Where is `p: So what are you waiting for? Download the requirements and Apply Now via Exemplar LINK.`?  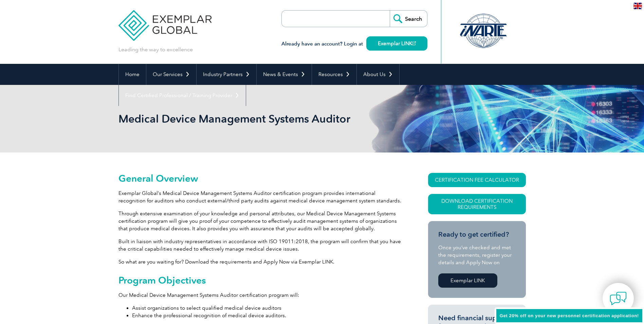 p: So what are you waiting for? Download the requirements and Apply Now via Exemplar LINK. is located at coordinates (261, 262).